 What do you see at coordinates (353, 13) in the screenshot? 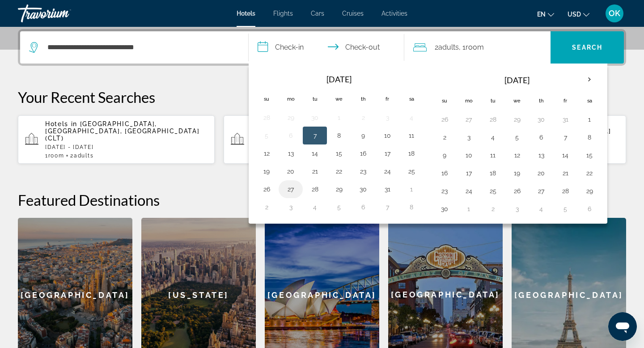
I see `a: Cruises` at bounding box center [353, 13].